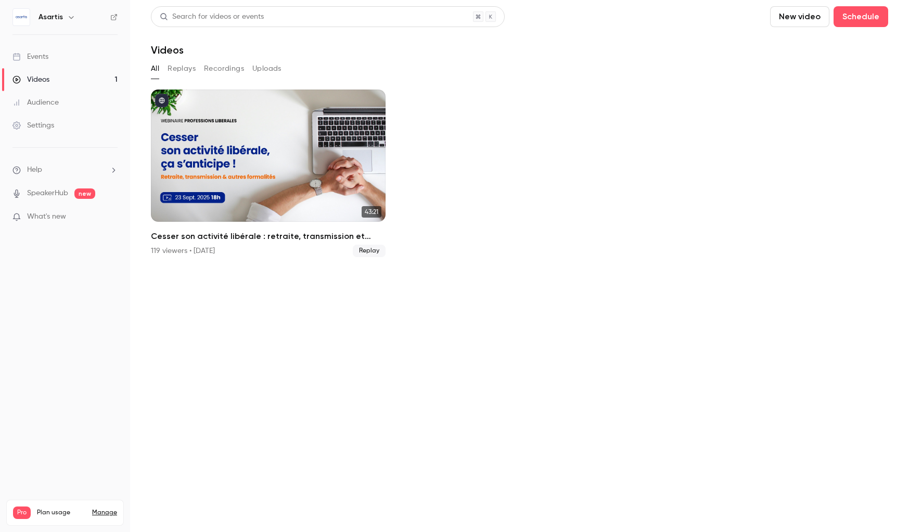 The height and width of the screenshot is (532, 909). Describe the element at coordinates (85, 194) in the screenshot. I see `span: new` at that location.